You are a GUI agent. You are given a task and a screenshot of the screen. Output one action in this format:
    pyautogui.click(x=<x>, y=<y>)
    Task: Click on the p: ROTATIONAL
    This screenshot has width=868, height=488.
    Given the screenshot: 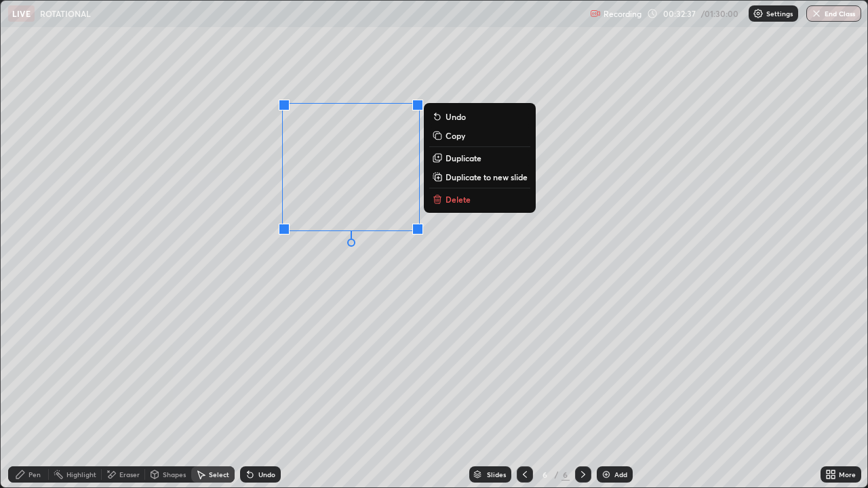 What is the action you would take?
    pyautogui.click(x=65, y=14)
    